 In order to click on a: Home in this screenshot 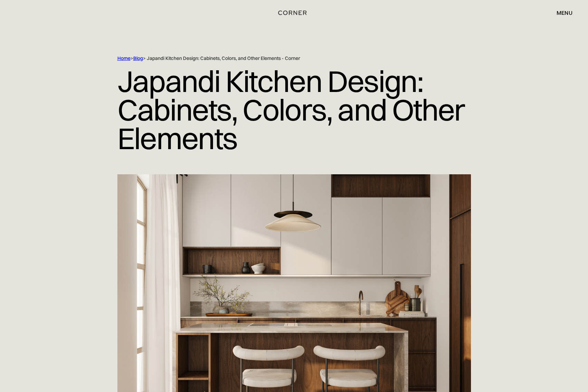, I will do `click(124, 58)`.